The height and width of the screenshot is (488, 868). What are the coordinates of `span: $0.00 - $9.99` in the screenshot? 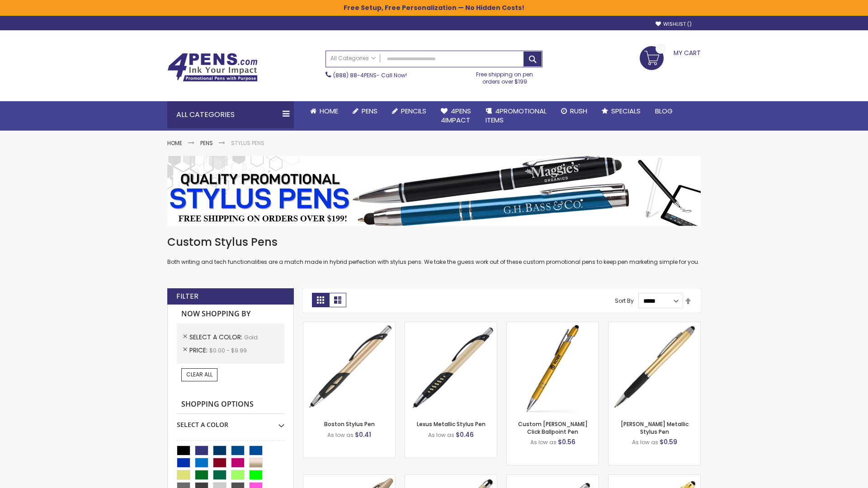 It's located at (228, 350).